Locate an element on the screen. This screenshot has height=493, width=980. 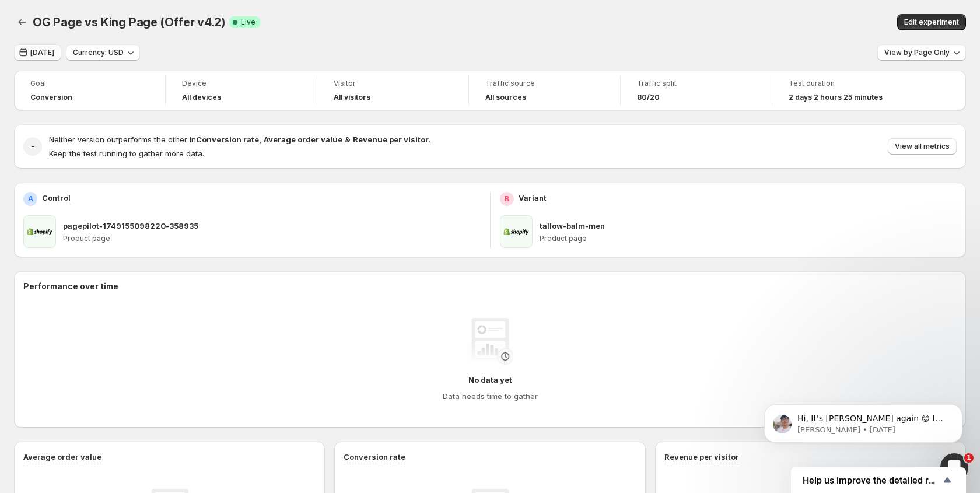
h4: All devices is located at coordinates (201, 97).